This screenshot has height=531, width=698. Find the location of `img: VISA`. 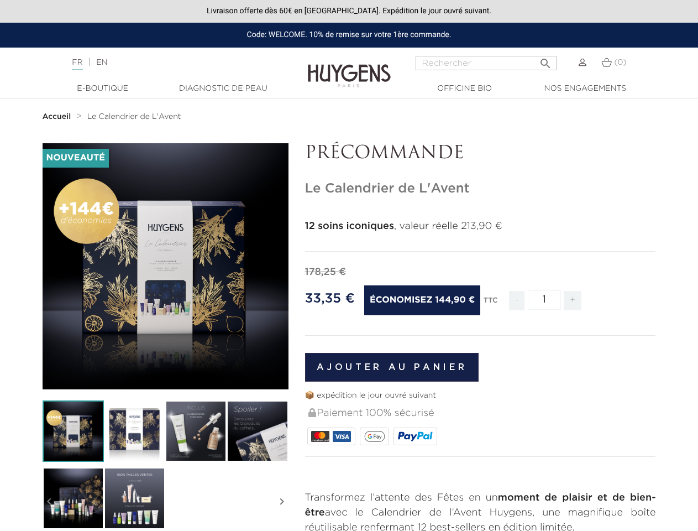

img: VISA is located at coordinates (342, 436).